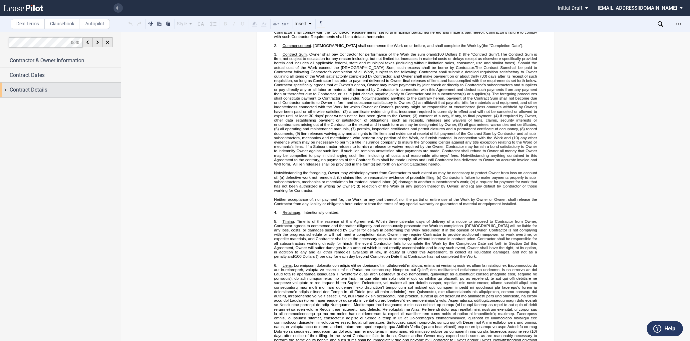 This screenshot has height=341, width=690. What do you see at coordinates (392, 177) in the screenshot?
I see `span: claims filed or reasonable evidence of probable filing, (c)` at bounding box center [392, 177].